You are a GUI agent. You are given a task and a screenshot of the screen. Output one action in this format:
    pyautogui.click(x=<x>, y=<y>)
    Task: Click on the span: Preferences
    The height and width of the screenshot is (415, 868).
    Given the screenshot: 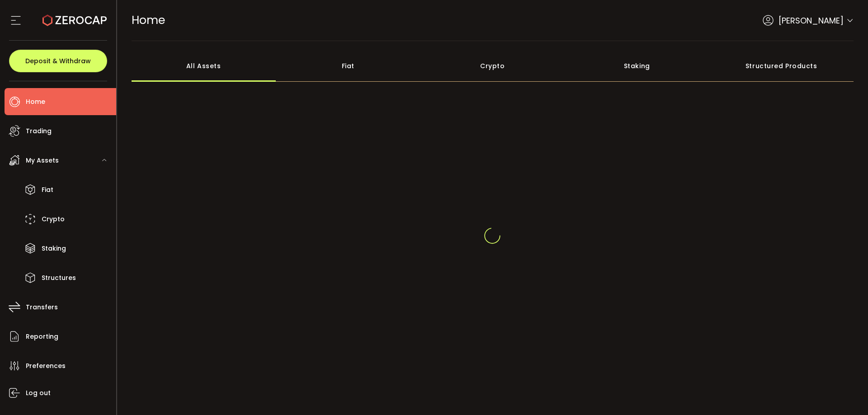 What is the action you would take?
    pyautogui.click(x=45, y=366)
    